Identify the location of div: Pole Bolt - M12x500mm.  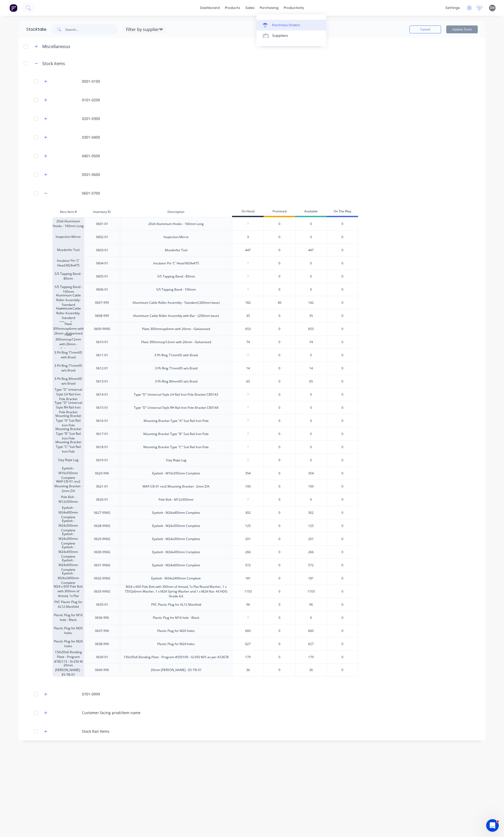
(176, 499).